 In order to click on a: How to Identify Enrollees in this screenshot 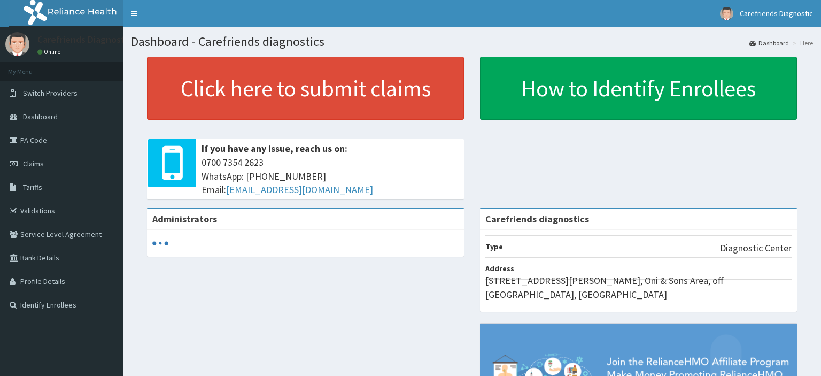, I will do `click(638, 88)`.